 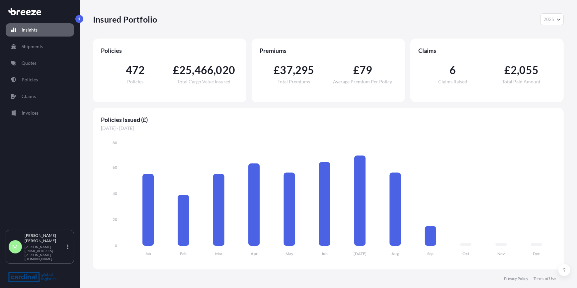 I want to click on p: Claims, so click(x=29, y=96).